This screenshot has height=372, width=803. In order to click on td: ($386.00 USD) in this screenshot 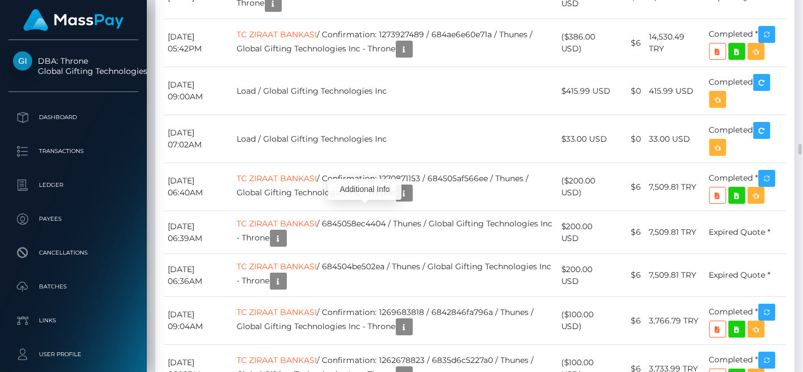, I will do `click(587, 43)`.